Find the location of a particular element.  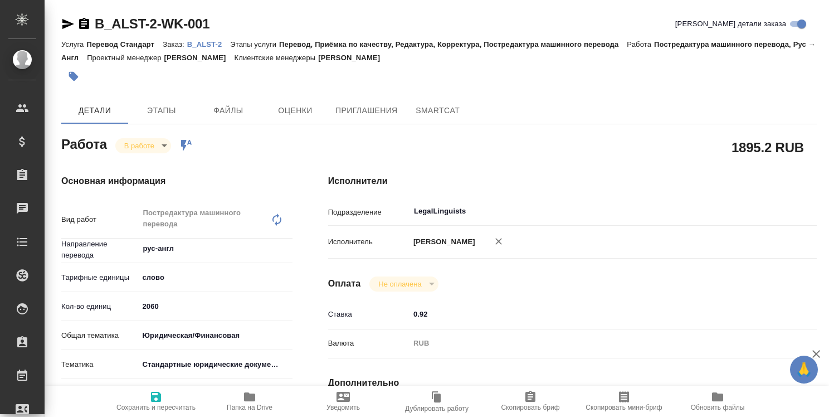

p: Направление перевода is located at coordinates (100, 249).